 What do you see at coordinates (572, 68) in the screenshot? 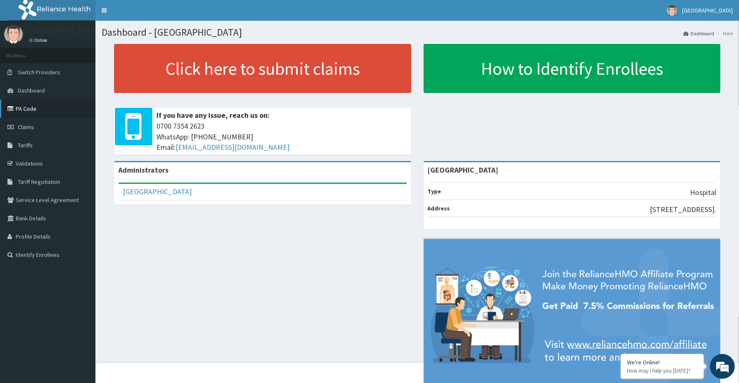
I see `a: How to Identify Enrollees` at bounding box center [572, 68].